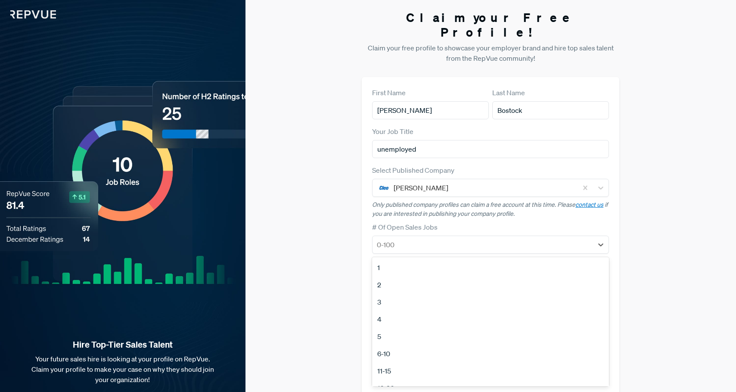 This screenshot has width=736, height=392. I want to click on img: Cleo, so click(384, 188).